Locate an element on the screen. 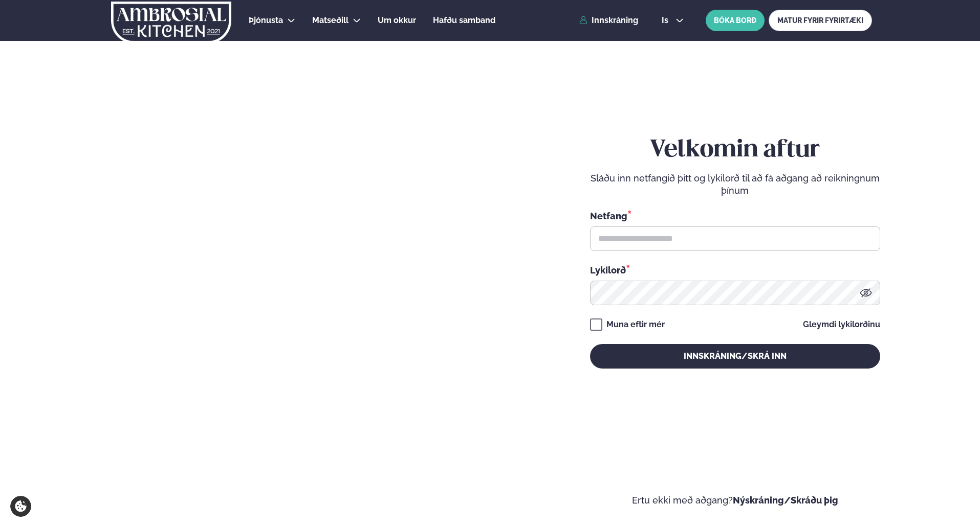 The image size is (980, 527). button: BÓKA BORÐ is located at coordinates (735, 21).